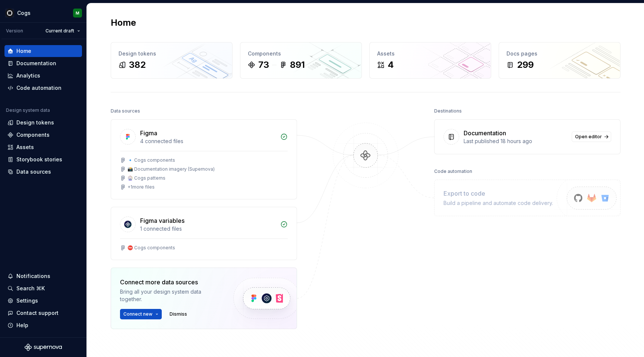 The width and height of the screenshot is (644, 357). What do you see at coordinates (170, 296) in the screenshot?
I see `div: Bring all your design system data together.` at bounding box center [170, 296].